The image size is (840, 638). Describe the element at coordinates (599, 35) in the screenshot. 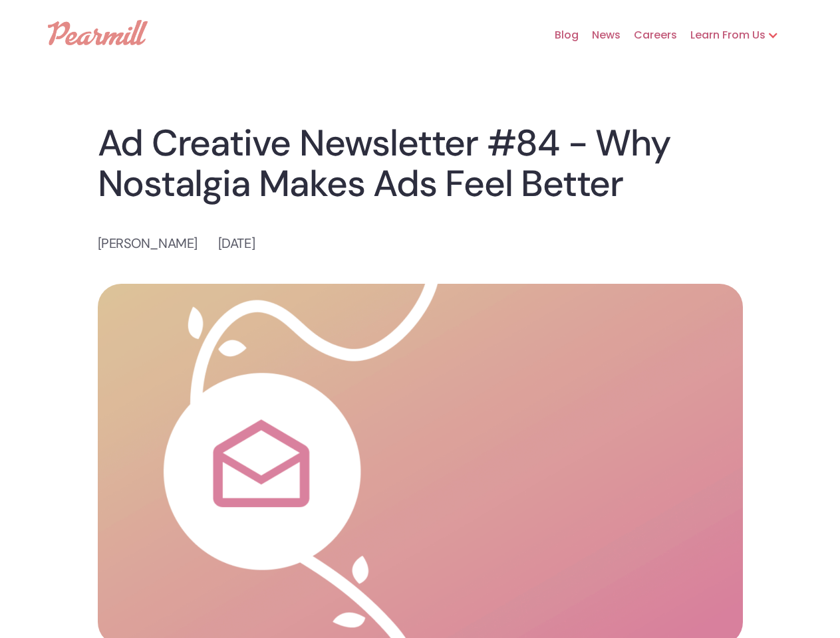

I see `a: News` at that location.